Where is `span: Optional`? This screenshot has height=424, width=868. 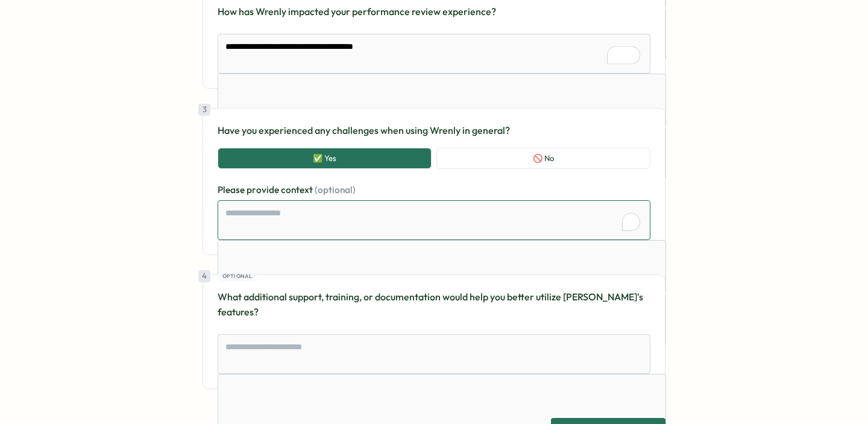 span: Optional is located at coordinates (238, 276).